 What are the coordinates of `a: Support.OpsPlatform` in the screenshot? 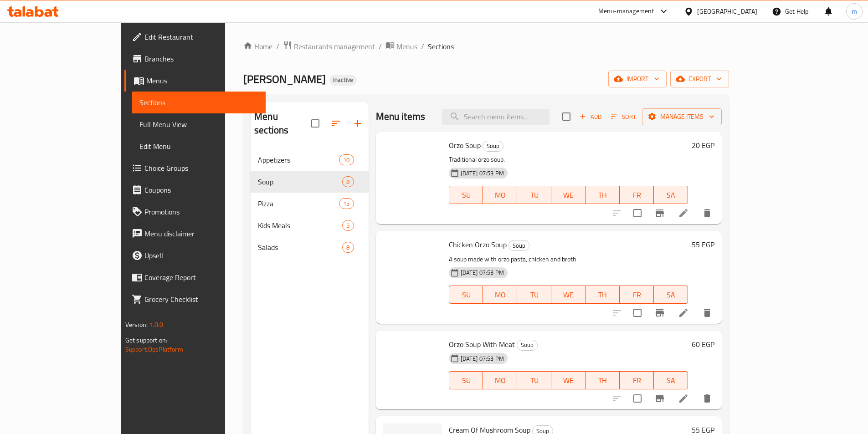 It's located at (154, 349).